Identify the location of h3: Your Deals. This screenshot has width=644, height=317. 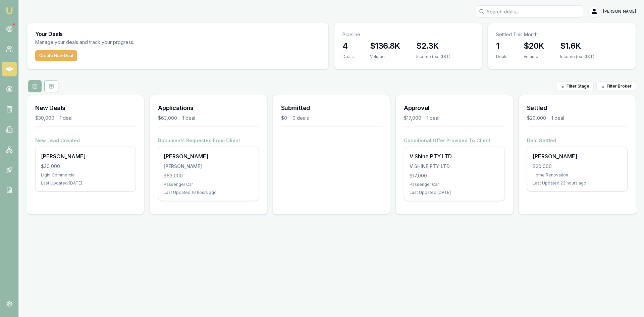
(178, 34).